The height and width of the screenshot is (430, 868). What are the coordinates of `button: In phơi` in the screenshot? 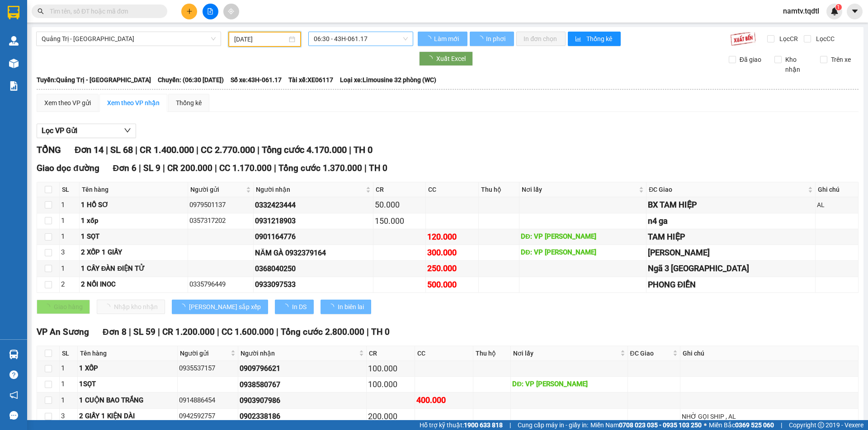 It's located at (491, 38).